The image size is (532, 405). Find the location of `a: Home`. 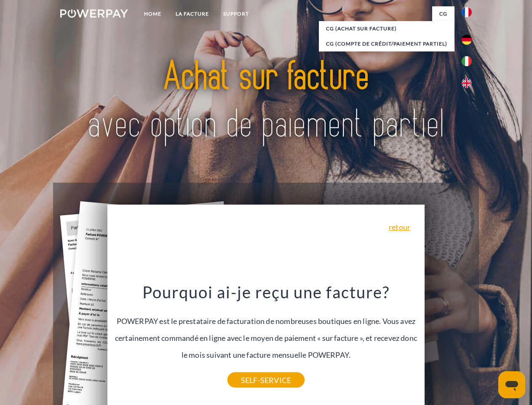

a: Home is located at coordinates (152, 14).